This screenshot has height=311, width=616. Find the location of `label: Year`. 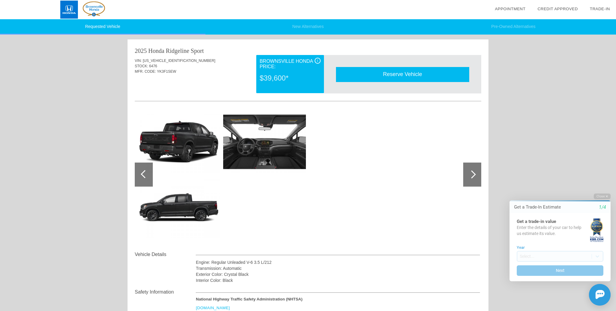

label: Year is located at coordinates (63, 60).